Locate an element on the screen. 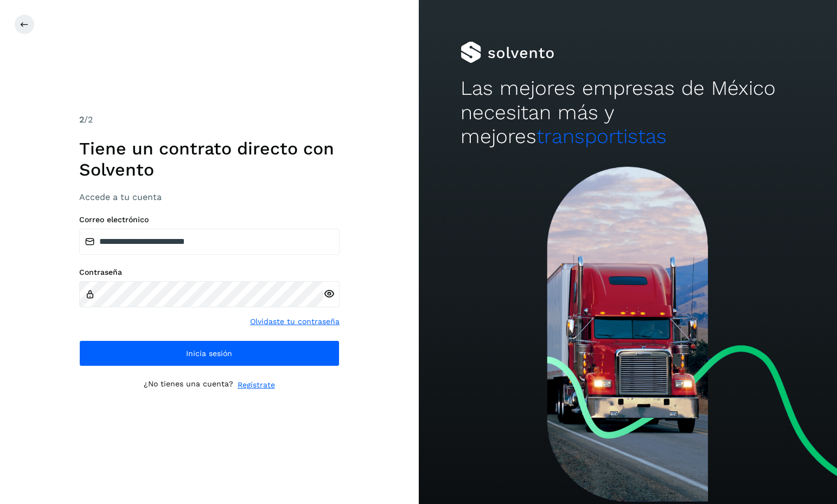  label: Contraseña is located at coordinates (209, 272).